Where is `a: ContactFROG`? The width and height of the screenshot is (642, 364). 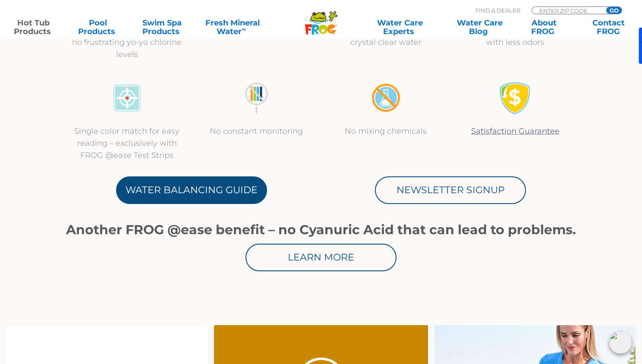 a: ContactFROG is located at coordinates (608, 27).